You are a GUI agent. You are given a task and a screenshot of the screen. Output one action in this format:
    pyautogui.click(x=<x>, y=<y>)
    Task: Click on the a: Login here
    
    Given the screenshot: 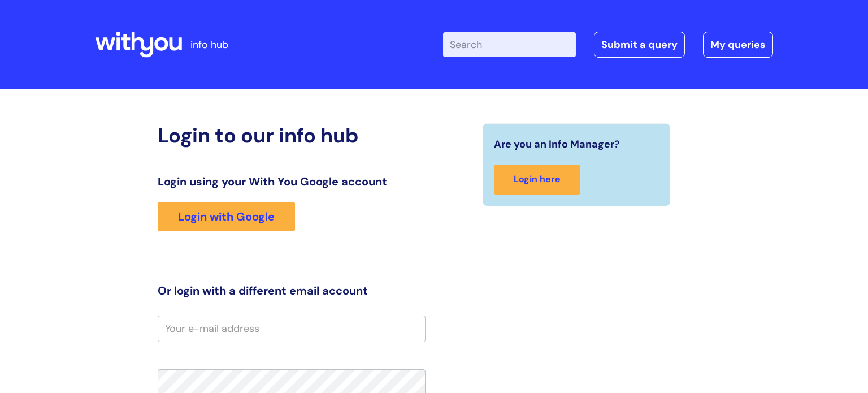 What is the action you would take?
    pyautogui.click(x=537, y=180)
    